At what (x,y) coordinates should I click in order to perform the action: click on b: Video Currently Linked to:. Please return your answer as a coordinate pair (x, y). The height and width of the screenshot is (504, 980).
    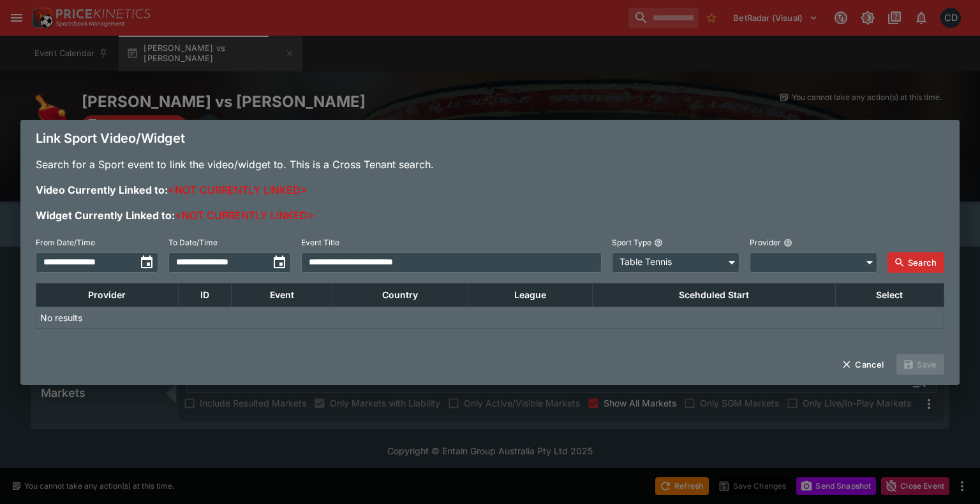
    Looking at the image, I should click on (101, 190).